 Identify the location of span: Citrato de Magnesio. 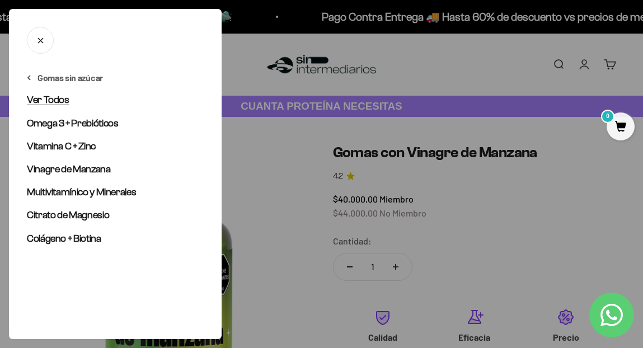
(68, 215).